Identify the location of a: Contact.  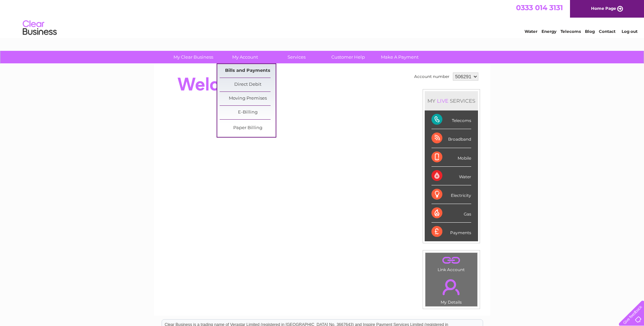
(607, 31).